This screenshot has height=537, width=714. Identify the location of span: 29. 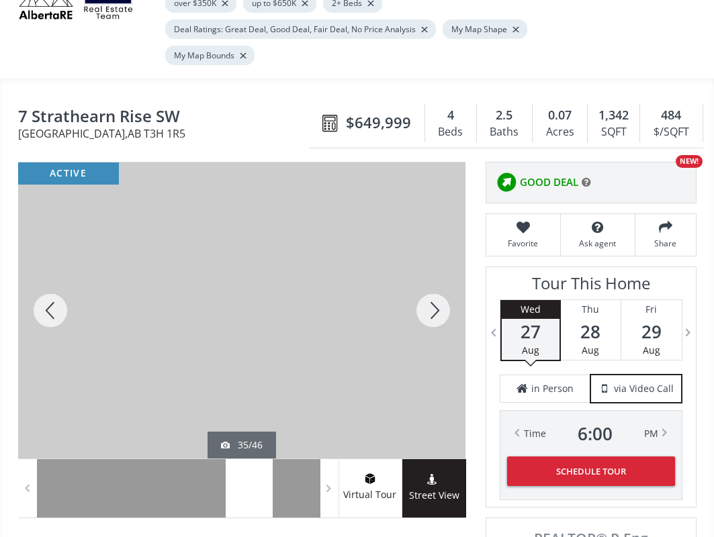
(652, 332).